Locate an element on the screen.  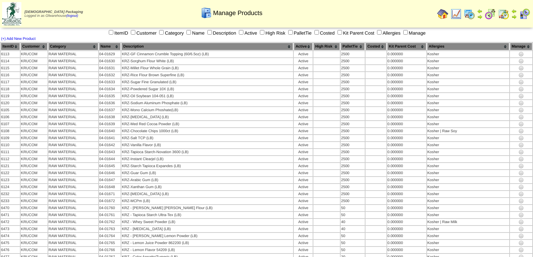
td: KRZ-Med Red Cocoa Powder (LB) is located at coordinates (207, 124).